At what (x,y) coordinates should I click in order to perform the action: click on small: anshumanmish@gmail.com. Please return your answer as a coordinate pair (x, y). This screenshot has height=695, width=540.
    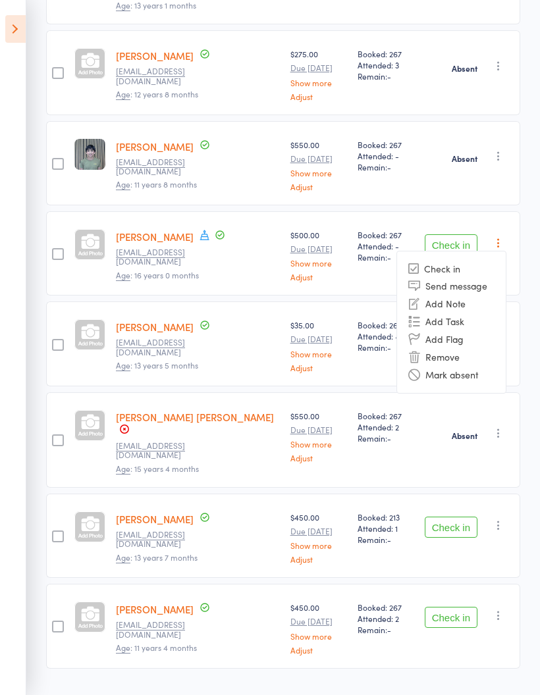
    Looking at the image, I should click on (159, 76).